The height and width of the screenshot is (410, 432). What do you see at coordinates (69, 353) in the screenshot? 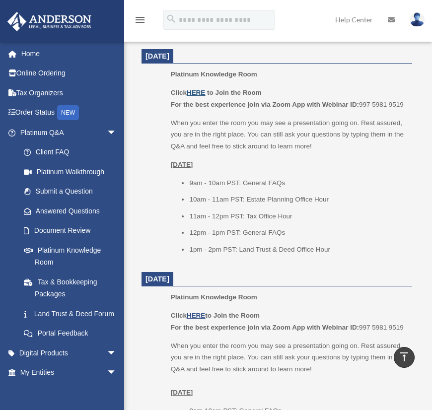
I see `a: Digital Productsarrow_drop_down` at bounding box center [69, 353].